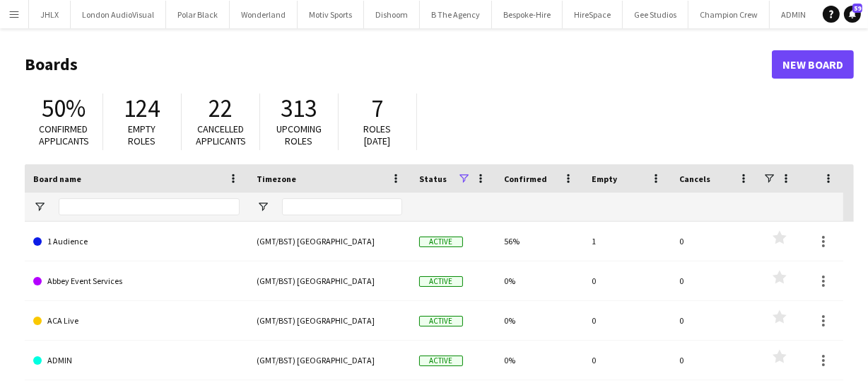 This screenshot has height=386, width=868. I want to click on h1: Boards, so click(398, 64).